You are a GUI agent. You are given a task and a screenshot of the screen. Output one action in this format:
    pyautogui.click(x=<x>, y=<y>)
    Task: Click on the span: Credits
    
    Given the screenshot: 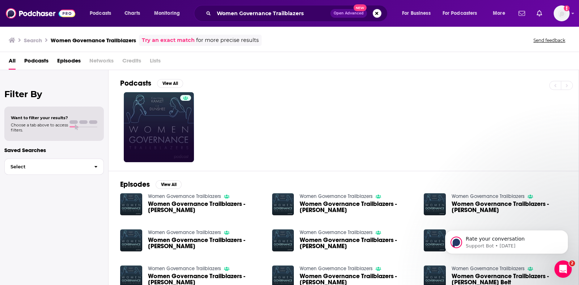 What is the action you would take?
    pyautogui.click(x=132, y=62)
    